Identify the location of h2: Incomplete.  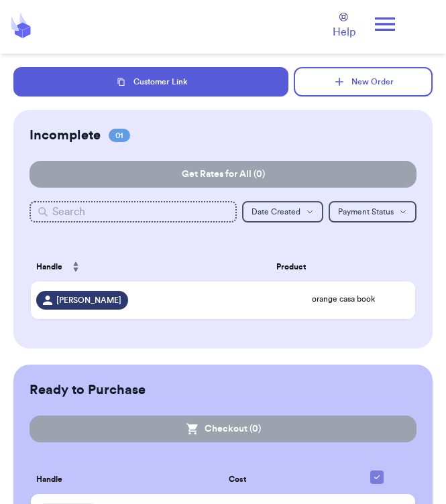
(65, 136).